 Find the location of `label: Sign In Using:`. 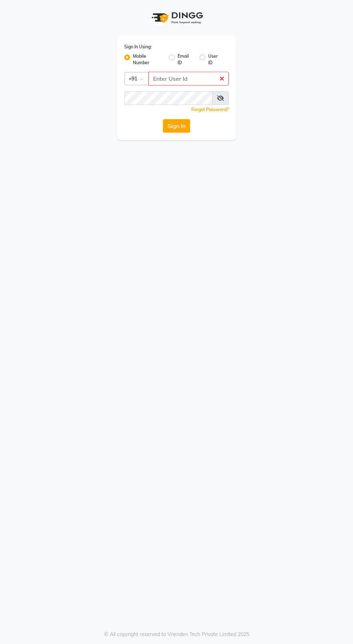

label: Sign In Using: is located at coordinates (138, 47).